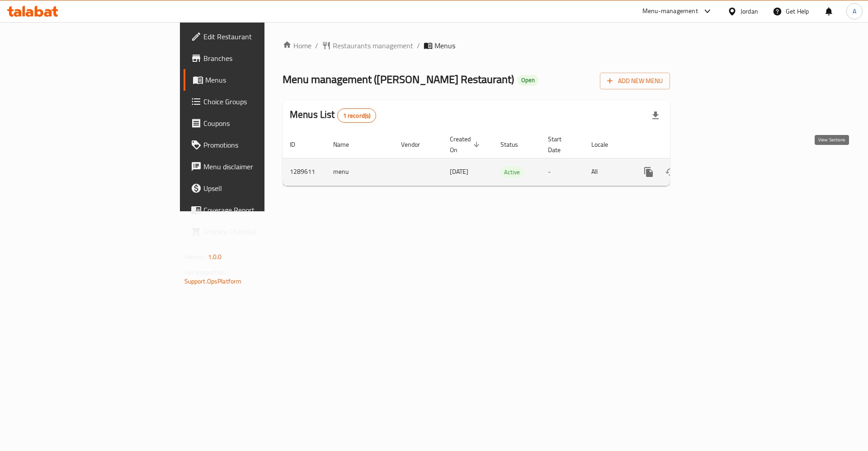 This screenshot has height=451, width=868. Describe the element at coordinates (254, 123) in the screenshot. I see `a: Coupons` at that location.